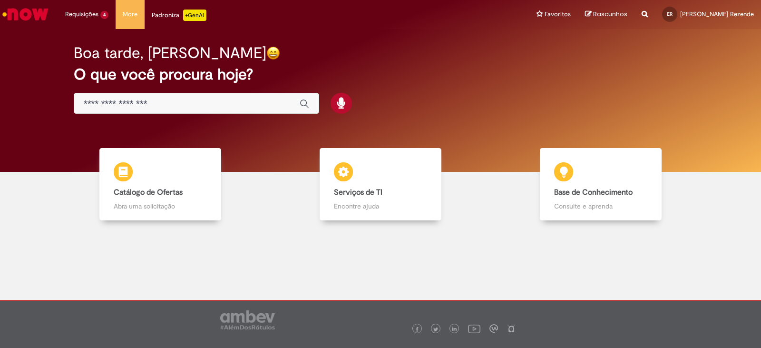  Describe the element at coordinates (417, 329) in the screenshot. I see `img: logo_footer_facebook.png` at that location.